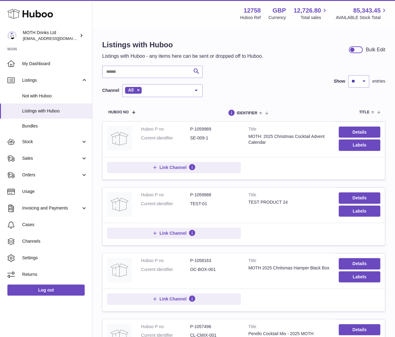 The image size is (395, 337). Describe the element at coordinates (51, 175) in the screenshot. I see `span: Orders` at that location.